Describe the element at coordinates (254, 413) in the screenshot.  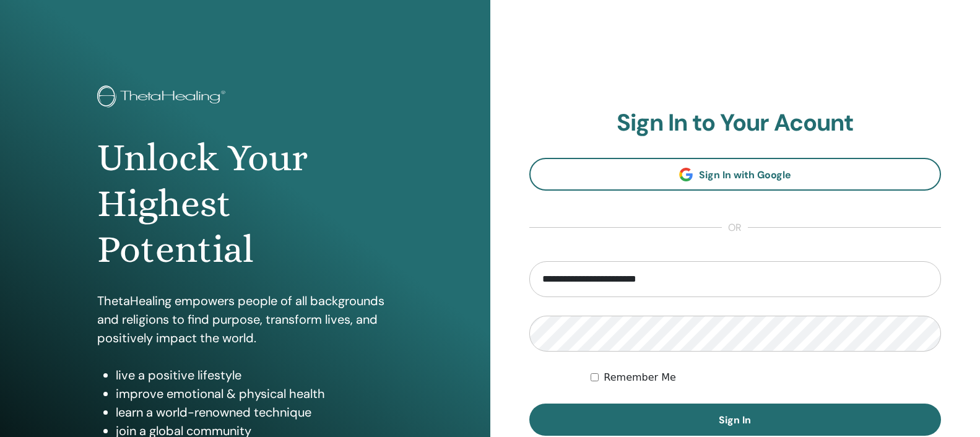
I see `li: learn a world-renowned technique` at that location.